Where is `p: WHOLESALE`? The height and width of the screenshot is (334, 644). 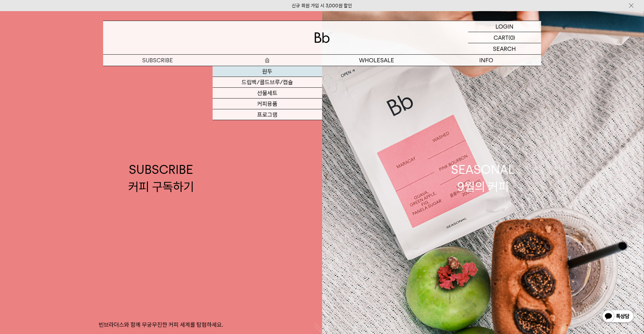
p: WHOLESALE is located at coordinates (377, 60).